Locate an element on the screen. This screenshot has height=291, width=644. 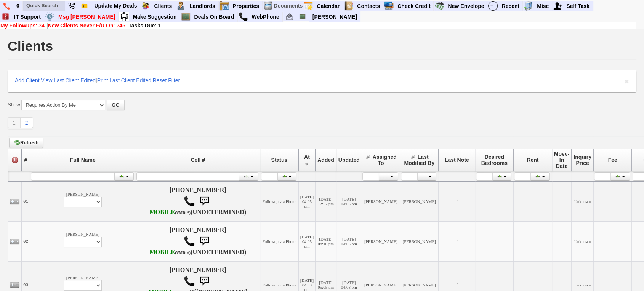
img: gmoney.png is located at coordinates (439, 5).